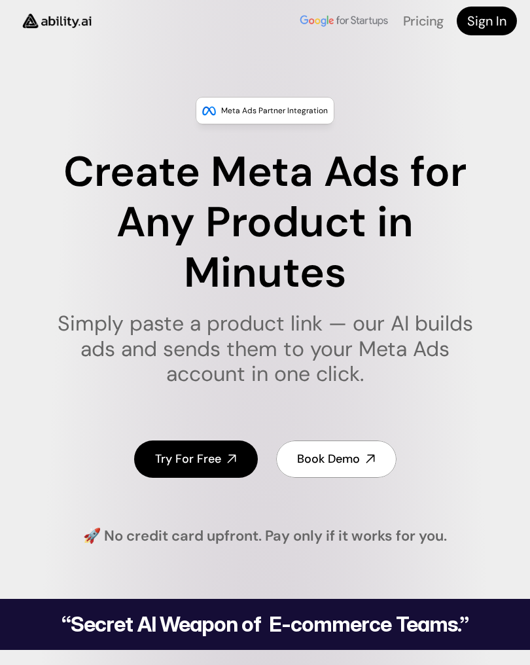  What do you see at coordinates (336, 459) in the screenshot?
I see `a: Book Demo` at bounding box center [336, 459].